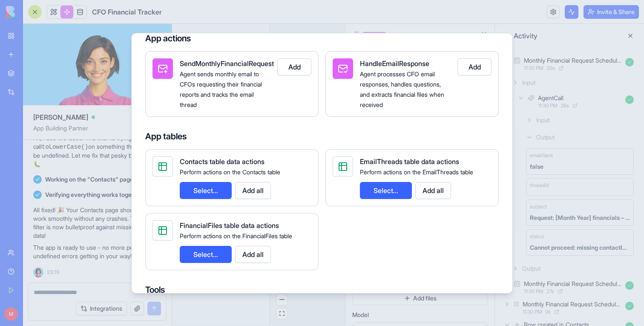 The image size is (644, 326). What do you see at coordinates (322, 39) in the screenshot?
I see `h4: App actions` at bounding box center [322, 39].